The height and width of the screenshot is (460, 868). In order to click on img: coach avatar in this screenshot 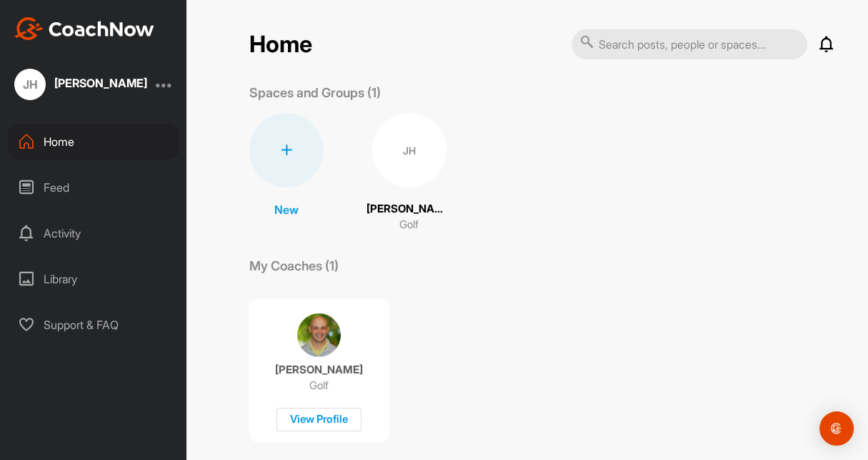, I will do `click(319, 335)`.